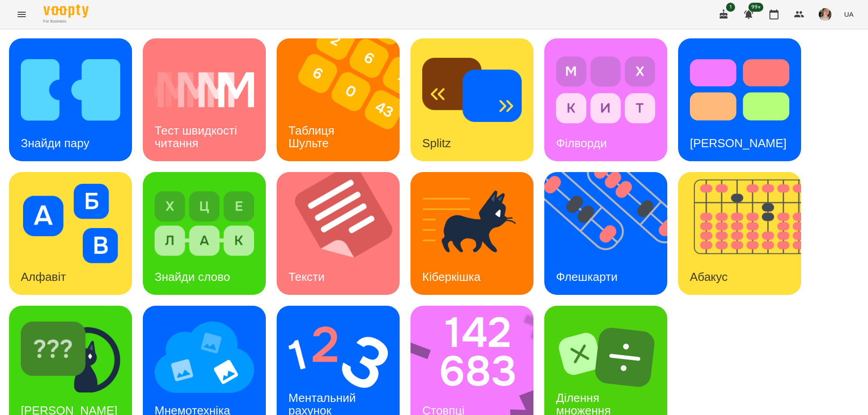 Image resolution: width=868 pixels, height=415 pixels. Describe the element at coordinates (71, 234) in the screenshot. I see `a: АлфавітАлфавіт` at that location.